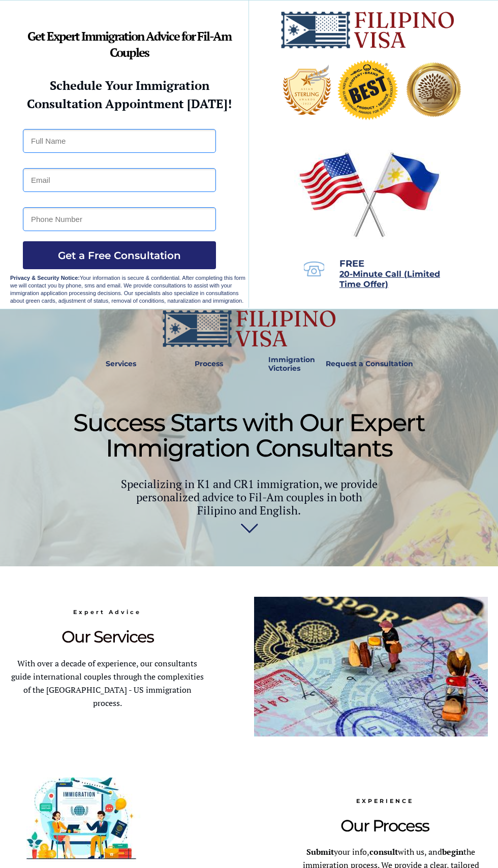 The image size is (498, 868). Describe the element at coordinates (370, 364) in the screenshot. I see `a: Request a Consultation` at that location.